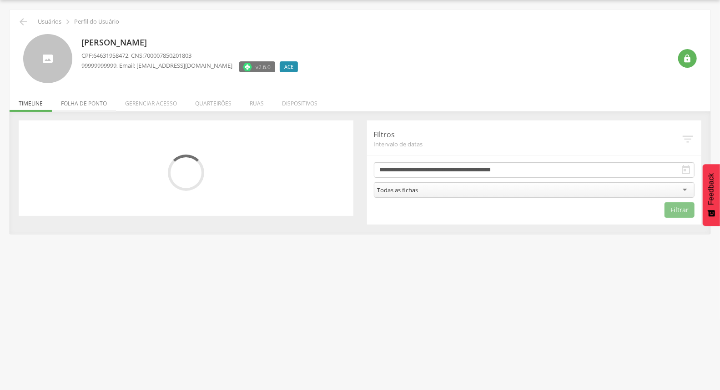  Describe the element at coordinates (711, 195) in the screenshot. I see `button: Feedback - Mostrar pesquisa` at that location.